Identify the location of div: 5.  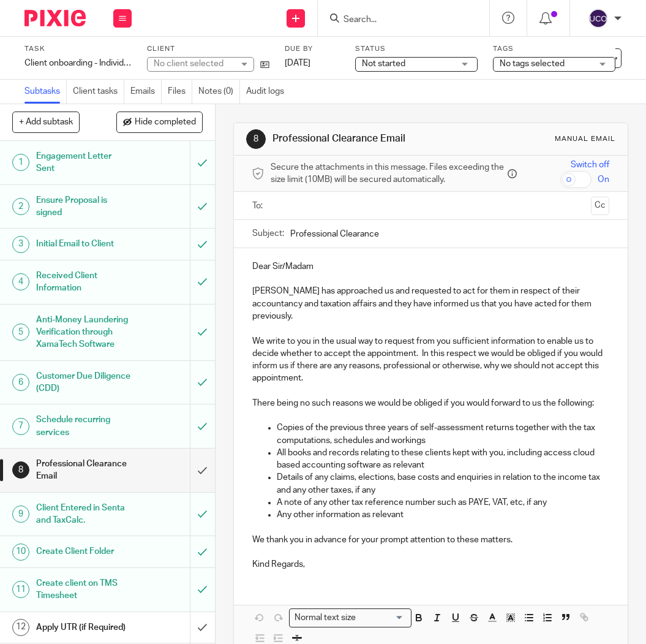
(21, 332).